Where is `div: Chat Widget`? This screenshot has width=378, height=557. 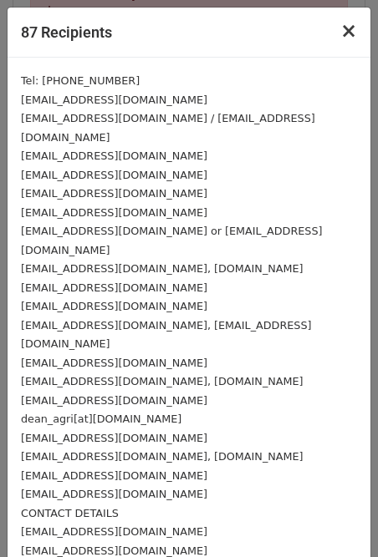 div: Chat Widget is located at coordinates (336, 517).